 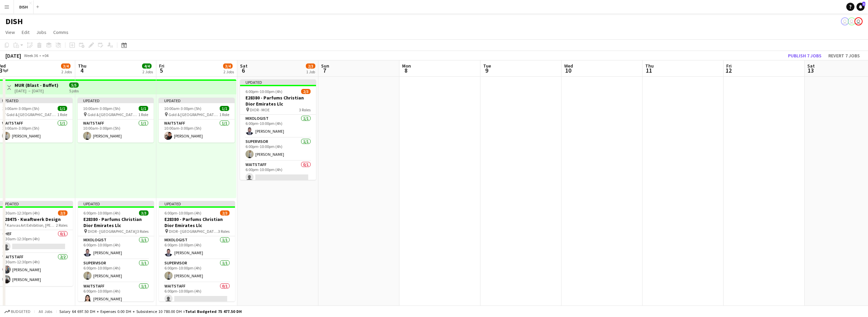 I want to click on span: 11, so click(x=649, y=71).